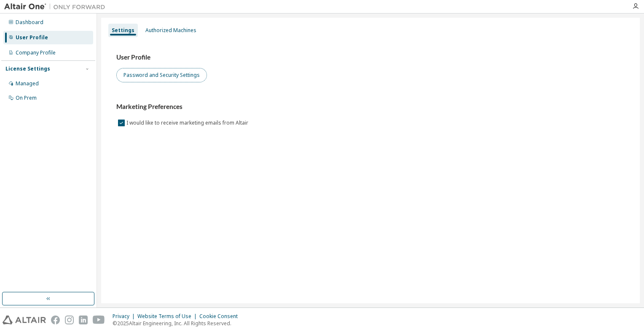 Image resolution: width=644 pixels, height=332 pixels. I want to click on img: instagram.svg, so click(69, 319).